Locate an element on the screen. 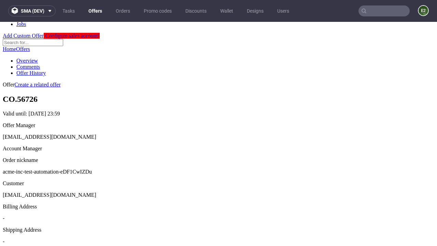 The height and width of the screenshot is (246, 437). h1: CO.56726 is located at coordinates (218, 77).